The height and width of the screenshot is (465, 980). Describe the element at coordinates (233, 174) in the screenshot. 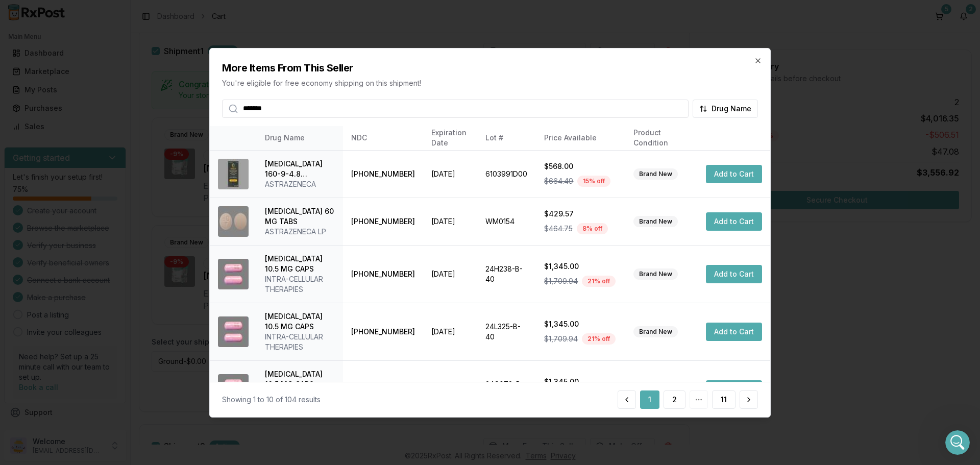

I see `img: Breztri Aerosphere 160-9-4.8 MCG/ACT AERO` at that location.